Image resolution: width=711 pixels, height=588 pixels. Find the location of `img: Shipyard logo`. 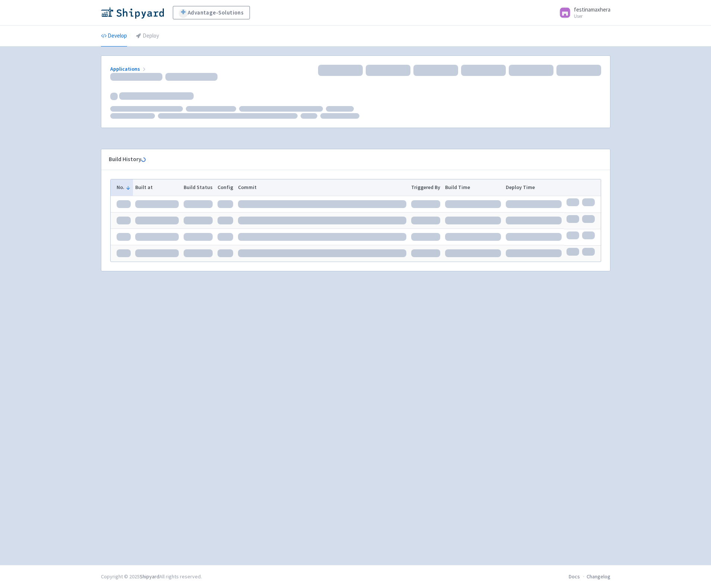

img: Shipyard logo is located at coordinates (132, 13).